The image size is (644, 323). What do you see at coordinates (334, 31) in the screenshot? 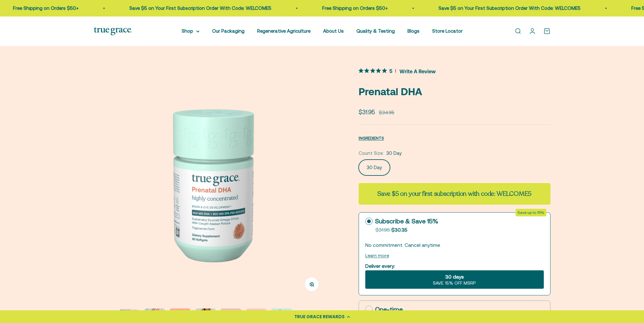
I see `a: About Us` at bounding box center [334, 31].